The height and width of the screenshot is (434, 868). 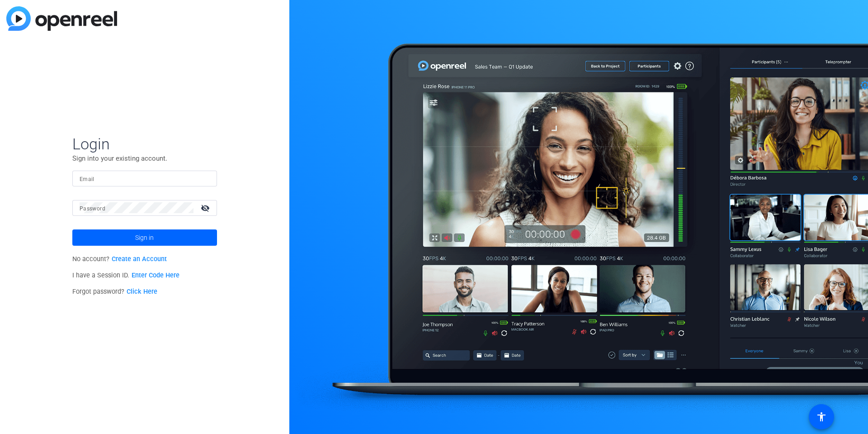 I want to click on span: Sign in, so click(x=144, y=238).